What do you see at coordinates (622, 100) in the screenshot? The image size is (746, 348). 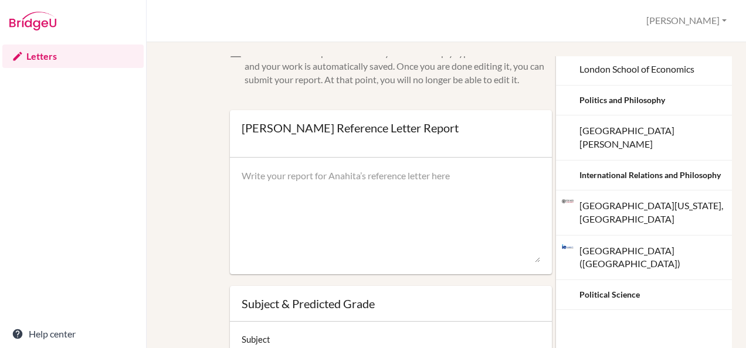 I see `div: Politics and Philosophy` at bounding box center [622, 100].